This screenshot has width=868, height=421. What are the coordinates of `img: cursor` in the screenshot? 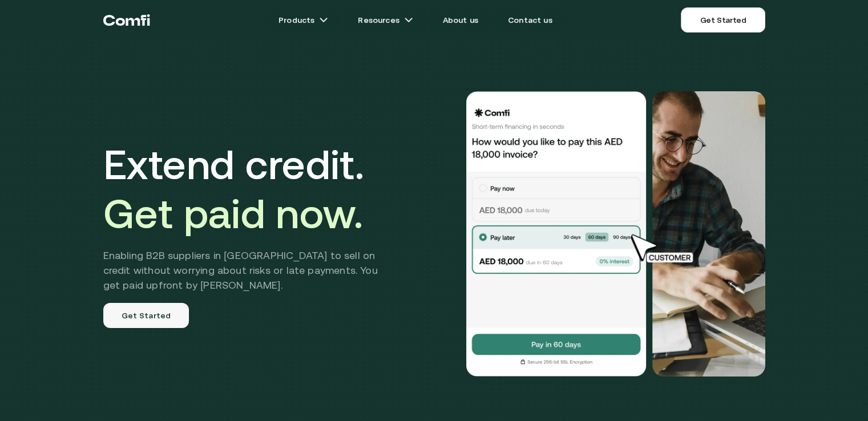 It's located at (664, 249).